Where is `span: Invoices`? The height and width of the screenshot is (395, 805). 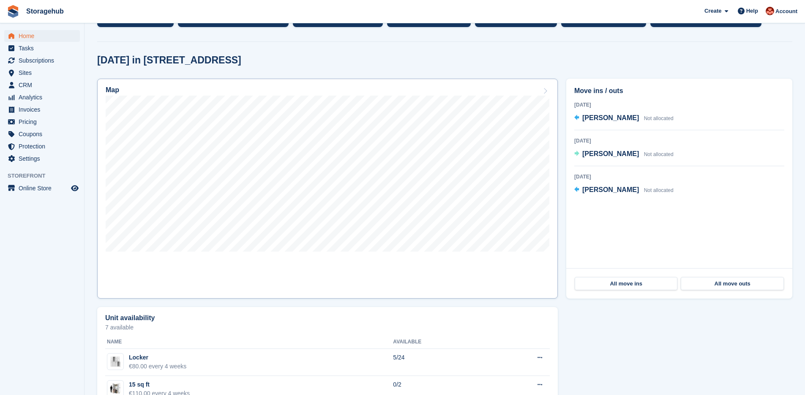
span: Invoices is located at coordinates (44, 109).